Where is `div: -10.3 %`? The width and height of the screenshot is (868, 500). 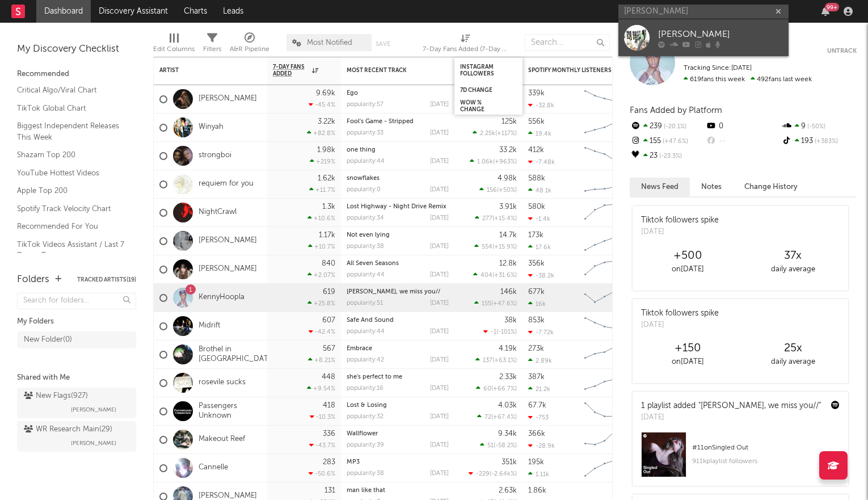 div: -10.3 % is located at coordinates (323, 416).